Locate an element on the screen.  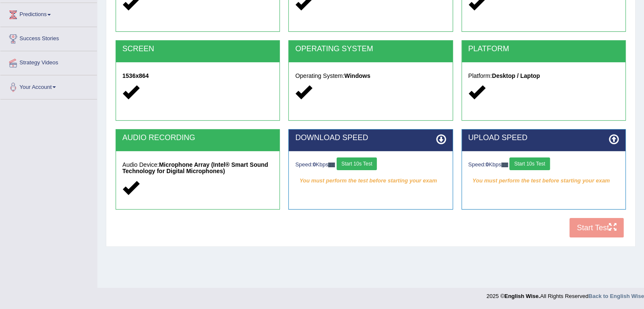
a: Success Stories is located at coordinates (49, 38).